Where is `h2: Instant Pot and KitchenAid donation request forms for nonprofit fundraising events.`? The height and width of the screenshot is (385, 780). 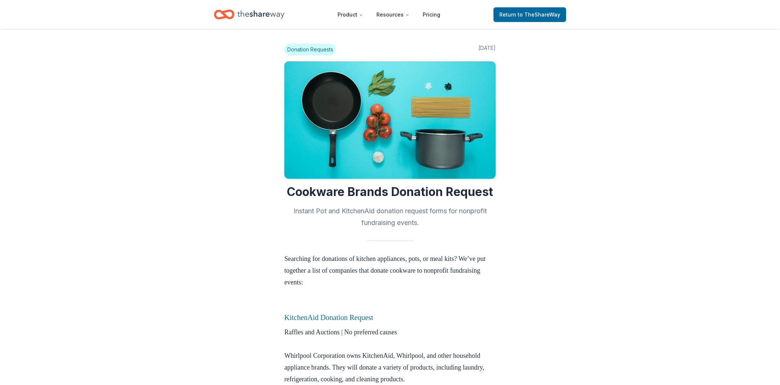
h2: Instant Pot and KitchenAid donation request forms for nonprofit fundraising events. is located at coordinates (390, 217).